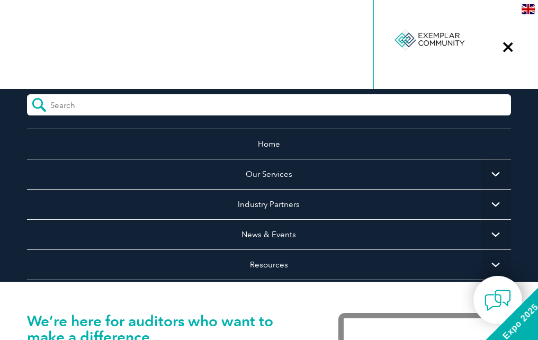 This screenshot has width=538, height=340. Describe the element at coordinates (269, 144) in the screenshot. I see `a: Home` at that location.